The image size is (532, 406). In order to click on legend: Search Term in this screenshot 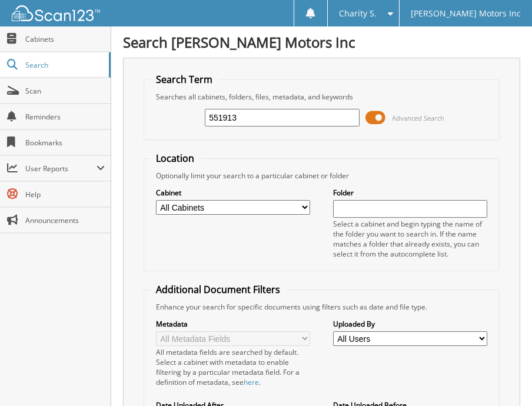, I will do `click(184, 79)`.